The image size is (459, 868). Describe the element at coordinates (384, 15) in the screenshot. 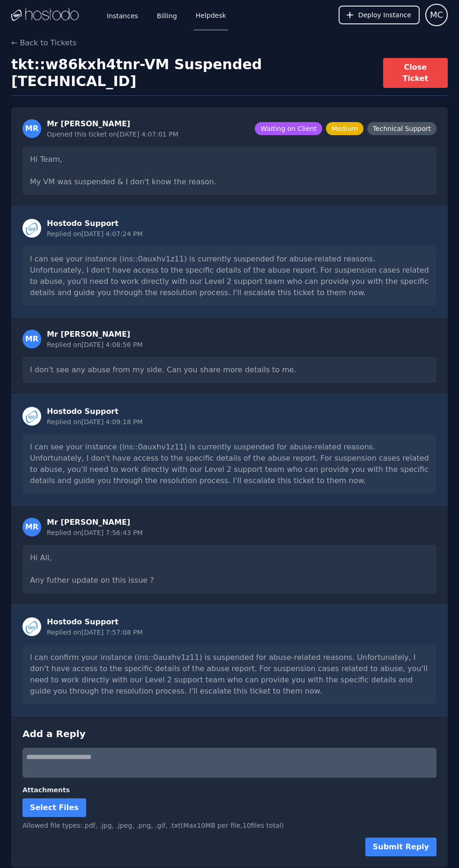

I see `span: Deploy Instance` at that location.